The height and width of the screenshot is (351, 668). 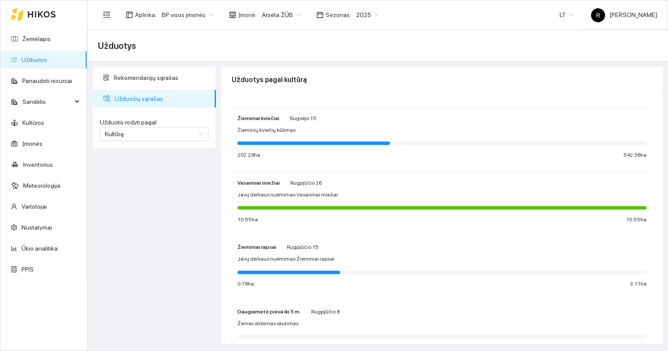 What do you see at coordinates (286, 259) in the screenshot?
I see `span: Javų derliaus nuėmimas Žieminiai rapsai` at bounding box center [286, 259].